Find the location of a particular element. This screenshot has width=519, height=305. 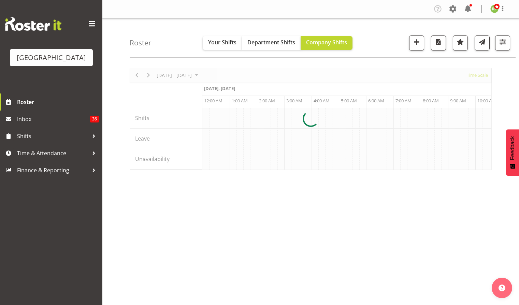

button: Feedback - Show survey is located at coordinates (513, 153).